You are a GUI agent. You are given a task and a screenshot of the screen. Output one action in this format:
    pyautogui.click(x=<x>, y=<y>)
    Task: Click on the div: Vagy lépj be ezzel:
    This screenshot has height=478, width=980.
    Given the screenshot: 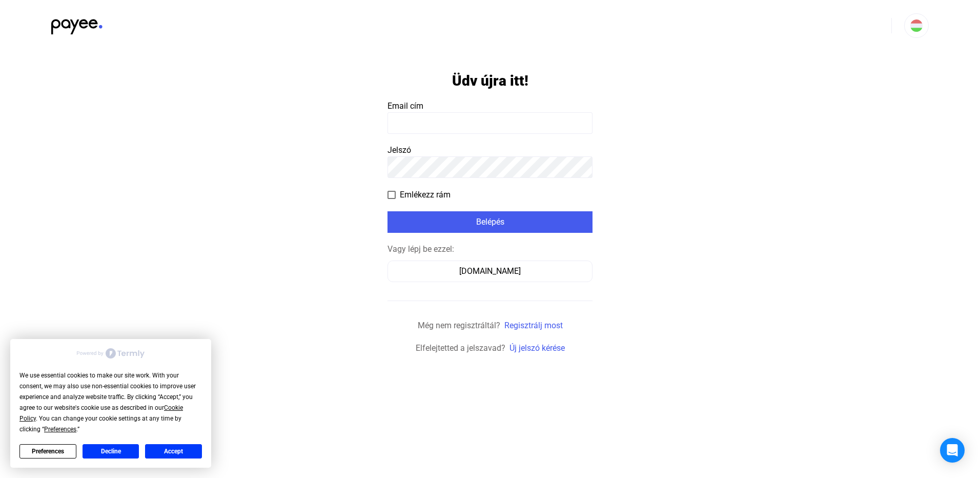 What is the action you would take?
    pyautogui.click(x=490, y=249)
    